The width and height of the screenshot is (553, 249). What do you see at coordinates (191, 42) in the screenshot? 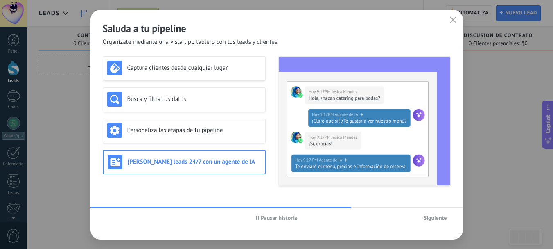
I see `span: Organízate mediante una vista tipo tablero con tus leads y clientes.` at bounding box center [191, 42].